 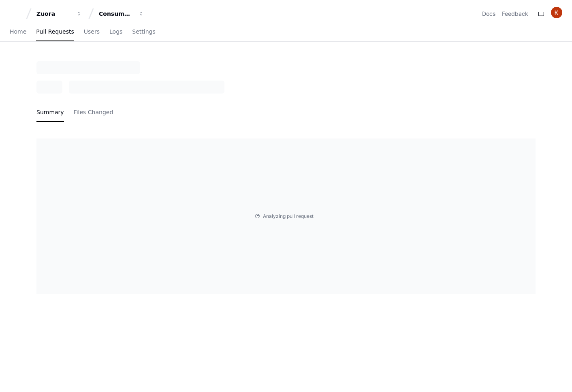 I want to click on span: Pull Requests, so click(x=55, y=32).